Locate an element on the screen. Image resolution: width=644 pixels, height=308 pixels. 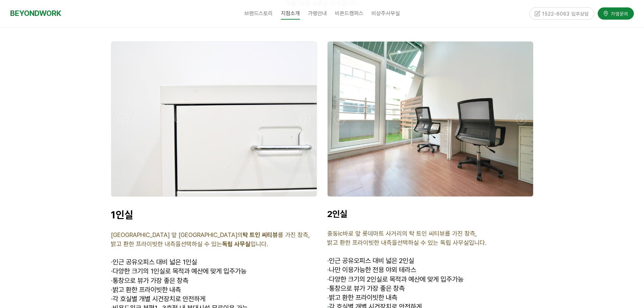
a: 비욘드캠퍼스 is located at coordinates (349, 14).